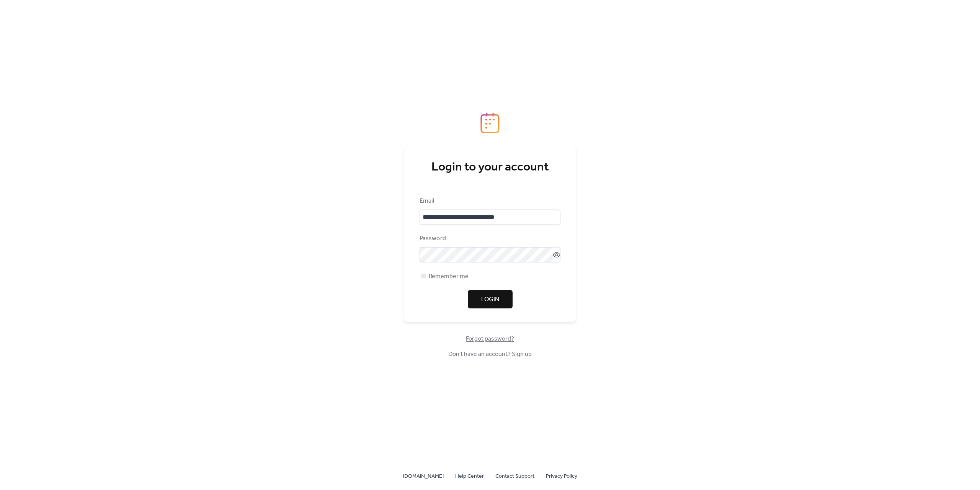 Image resolution: width=980 pixels, height=490 pixels. Describe the element at coordinates (490, 300) in the screenshot. I see `span: Login` at that location.